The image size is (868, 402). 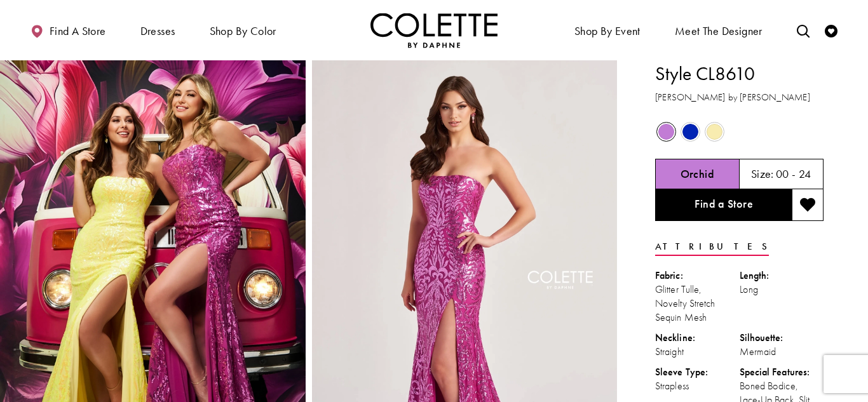 I want to click on div: Fabric:, so click(x=697, y=276).